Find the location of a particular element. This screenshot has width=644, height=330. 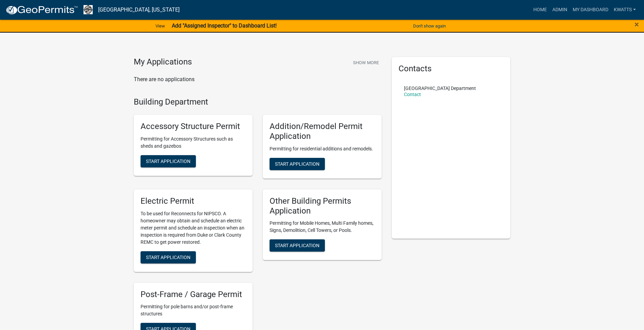

button: Close is located at coordinates (636, 25).